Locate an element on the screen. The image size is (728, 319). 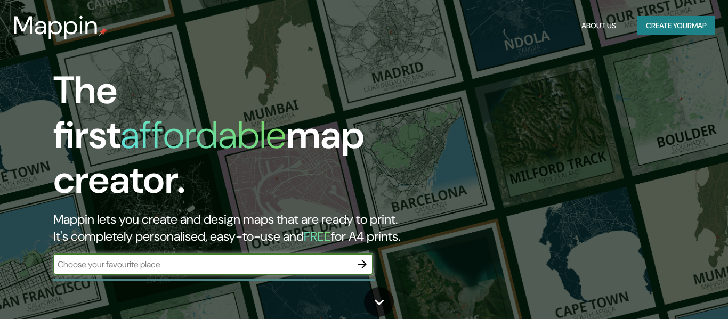
h3: Mappin is located at coordinates (55, 26).